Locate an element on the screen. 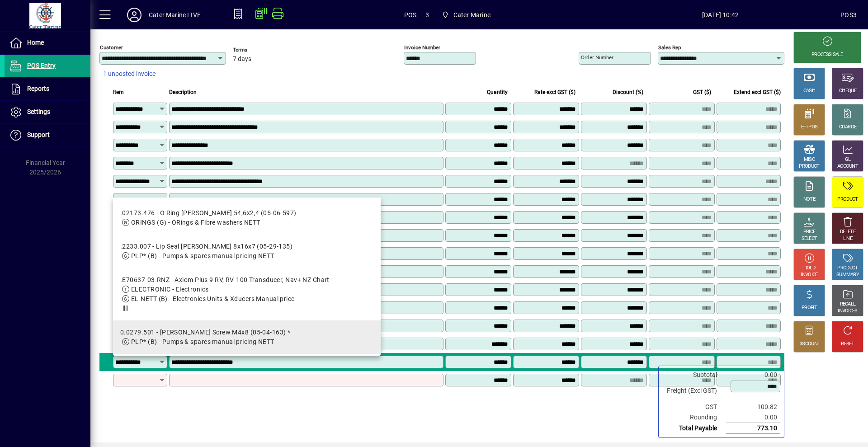 This screenshot has height=447, width=868. div: RESET is located at coordinates (847, 343).